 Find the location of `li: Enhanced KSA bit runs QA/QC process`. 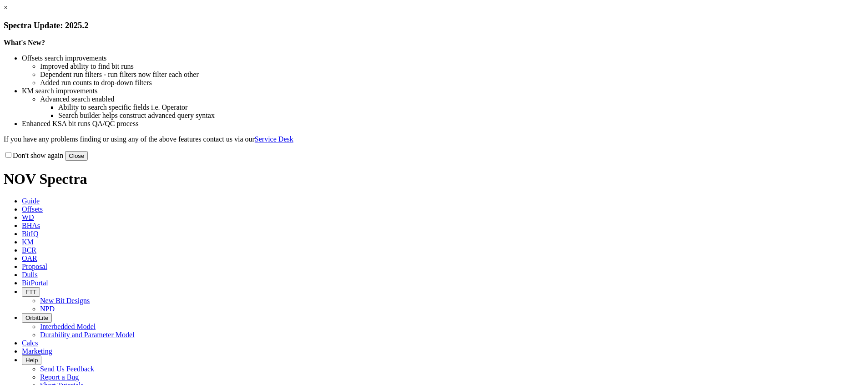

li: Enhanced KSA bit runs QA/QC process is located at coordinates (443, 124).